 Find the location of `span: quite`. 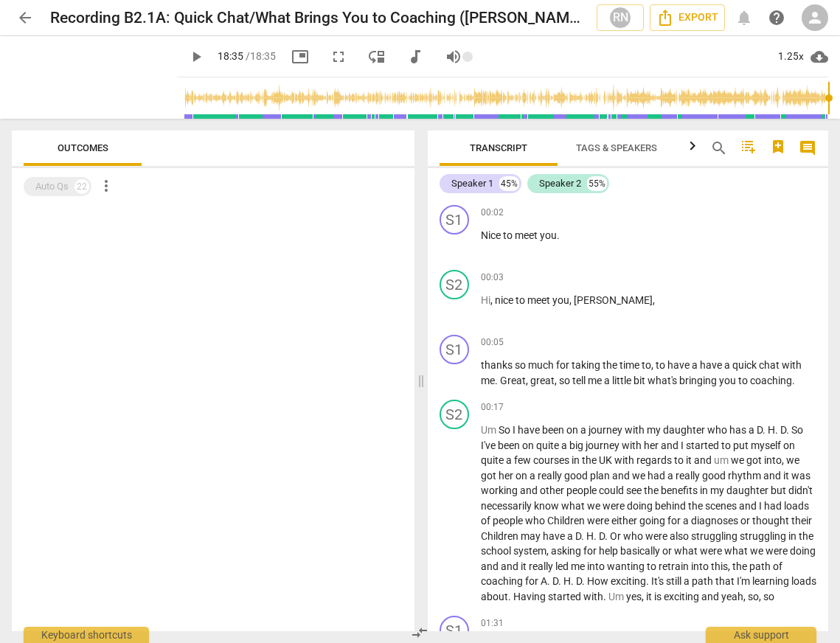

span: quite is located at coordinates (548, 446).